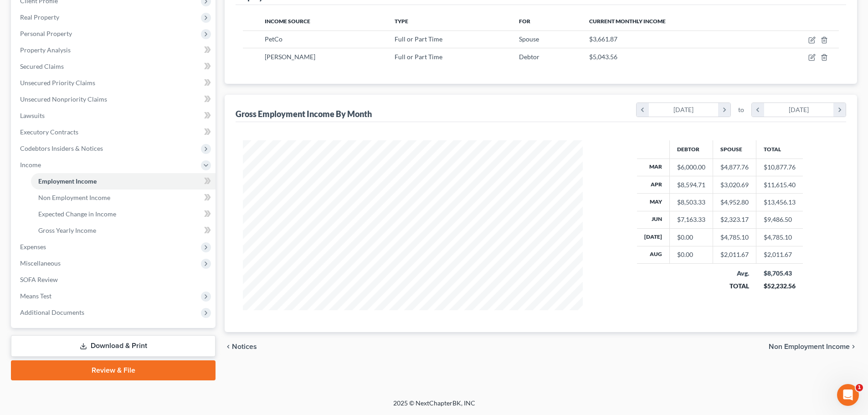  Describe the element at coordinates (691, 167) in the screenshot. I see `div: $6,000.00` at that location.